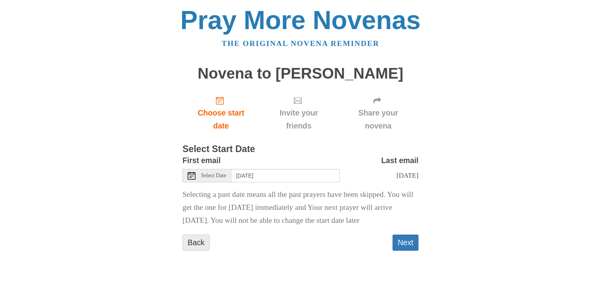 The height and width of the screenshot is (290, 601). What do you see at coordinates (378, 119) in the screenshot?
I see `span: Share your novena` at bounding box center [378, 119].